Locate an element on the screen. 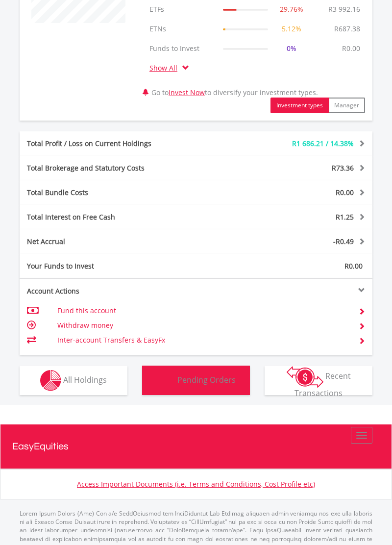  img: holdings-wht.png is located at coordinates (50, 381).